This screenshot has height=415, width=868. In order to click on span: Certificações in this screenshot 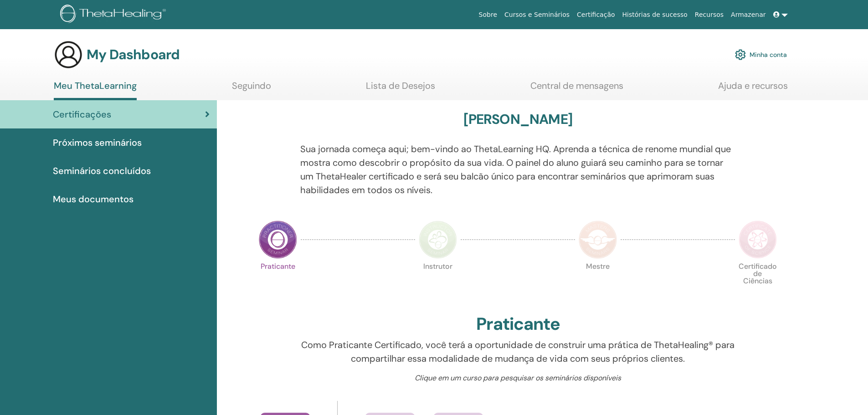, I will do `click(82, 114)`.